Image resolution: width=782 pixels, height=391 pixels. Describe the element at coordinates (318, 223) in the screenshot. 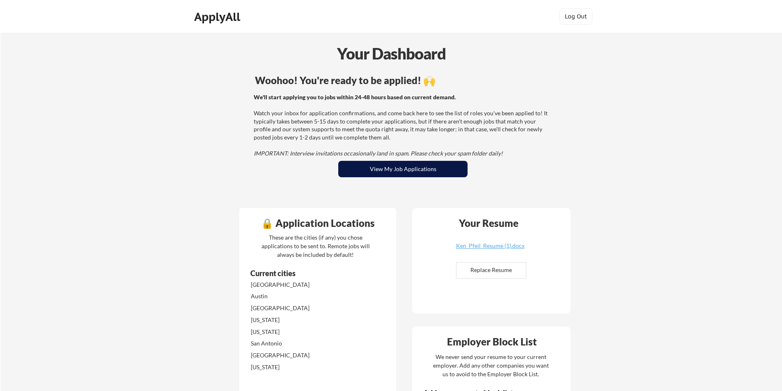

I see `div: 🔒 Application Locations` at that location.